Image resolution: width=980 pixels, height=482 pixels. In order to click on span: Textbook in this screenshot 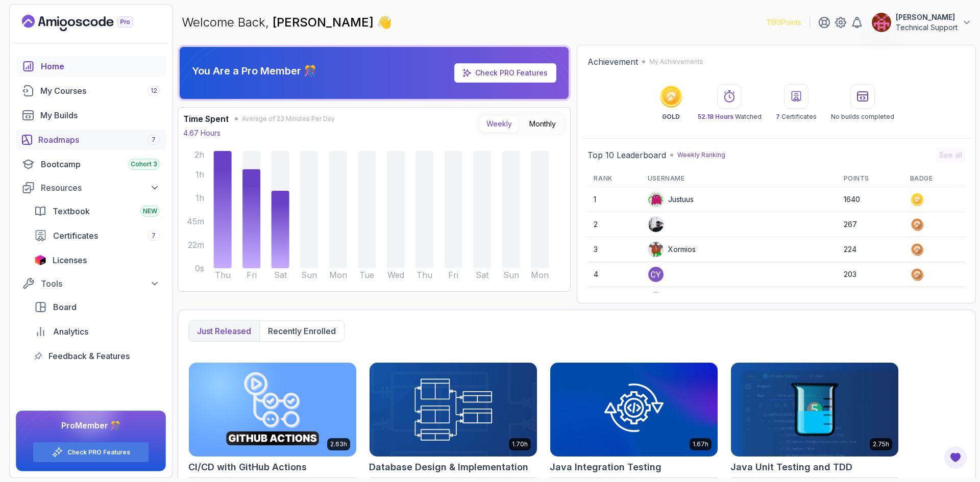, I will do `click(71, 211)`.